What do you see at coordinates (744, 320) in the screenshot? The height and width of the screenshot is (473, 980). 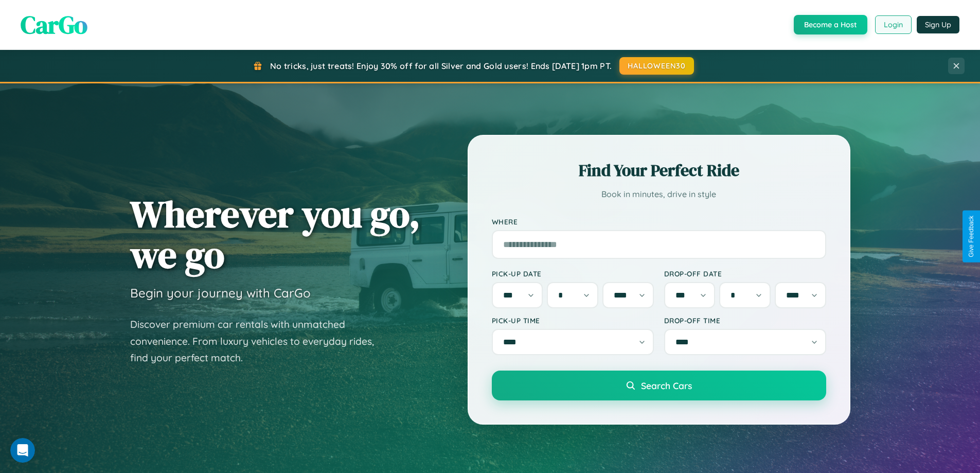 I see `label: Drop-off Time` at bounding box center [744, 320].